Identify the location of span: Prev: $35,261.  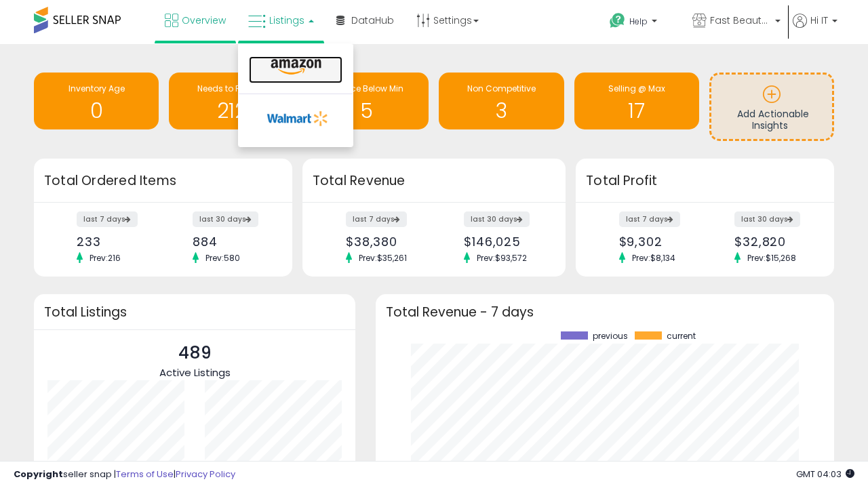
(383, 258).